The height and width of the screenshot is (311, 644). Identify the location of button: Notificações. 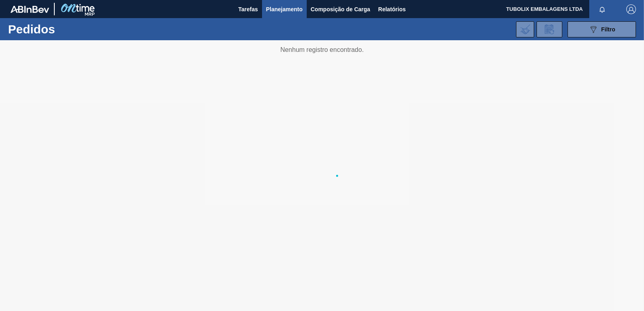
(602, 9).